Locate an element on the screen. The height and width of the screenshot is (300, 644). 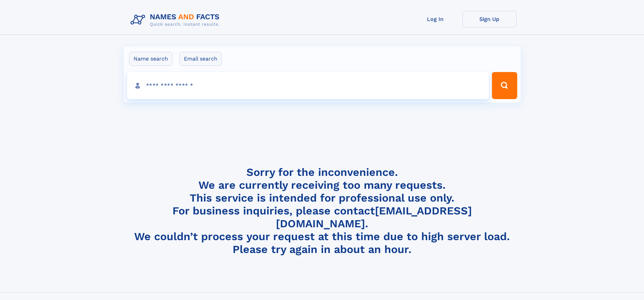
a: Sign Up is located at coordinates (489, 19).